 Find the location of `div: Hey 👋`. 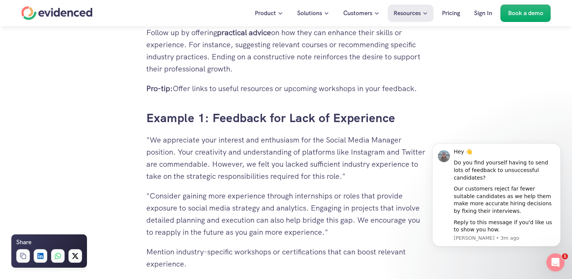

div: Hey 👋 is located at coordinates (84, 12).